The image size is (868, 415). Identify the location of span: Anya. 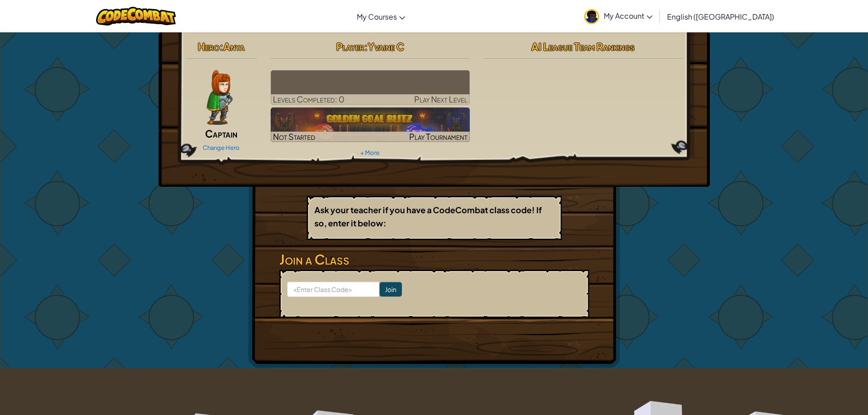
(234, 46).